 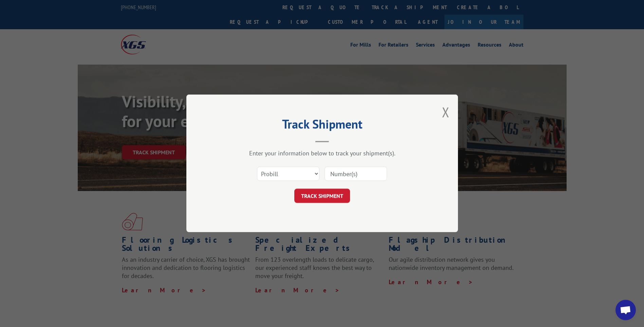 What do you see at coordinates (356, 174) in the screenshot?
I see `input: Number(s)` at bounding box center [356, 174].